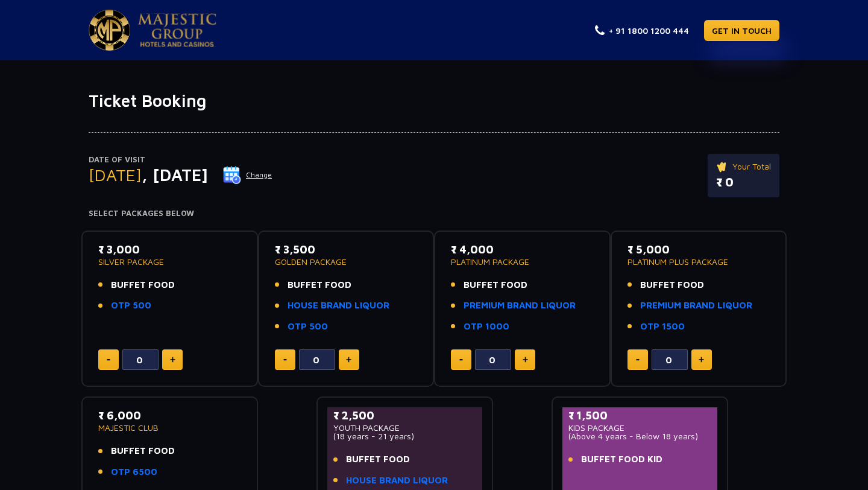 This screenshot has width=868, height=490. Describe the element at coordinates (743, 167) in the screenshot. I see `p: Your Total` at that location.